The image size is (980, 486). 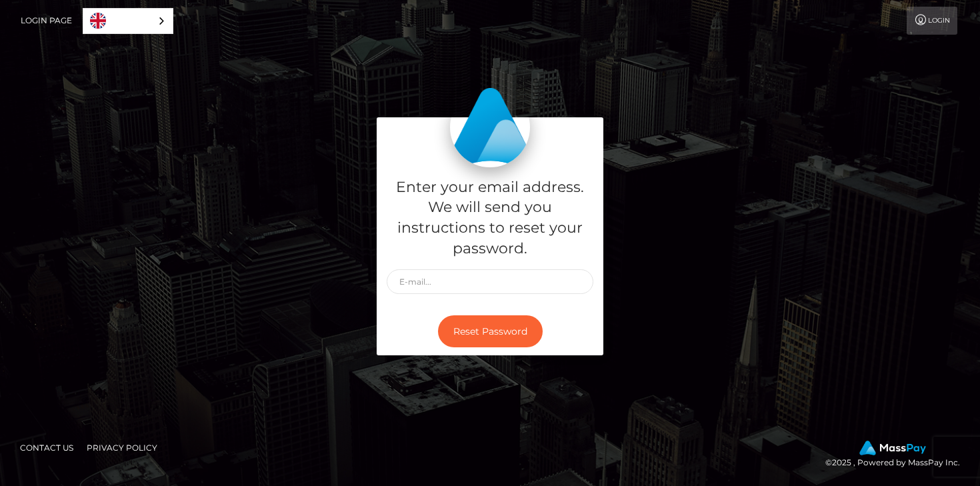 I want to click on aside: Language selected: English, so click(x=128, y=21).